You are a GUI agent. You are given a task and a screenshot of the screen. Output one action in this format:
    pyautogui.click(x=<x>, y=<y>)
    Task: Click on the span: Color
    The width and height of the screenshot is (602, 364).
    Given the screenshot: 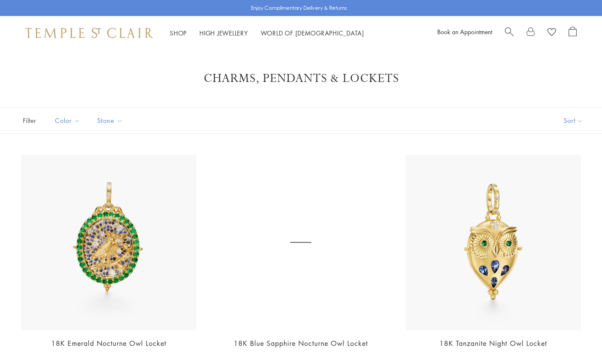 What is the action you would take?
    pyautogui.click(x=68, y=121)
    